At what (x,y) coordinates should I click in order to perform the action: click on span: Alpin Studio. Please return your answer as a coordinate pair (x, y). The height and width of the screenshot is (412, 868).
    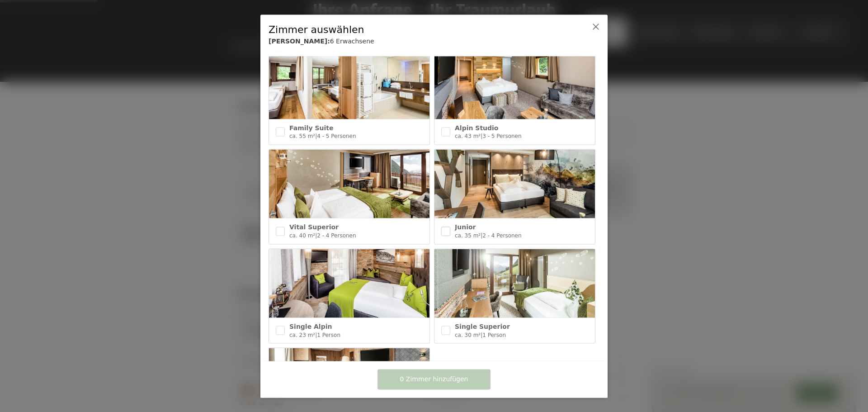
    Looking at the image, I should click on (476, 128).